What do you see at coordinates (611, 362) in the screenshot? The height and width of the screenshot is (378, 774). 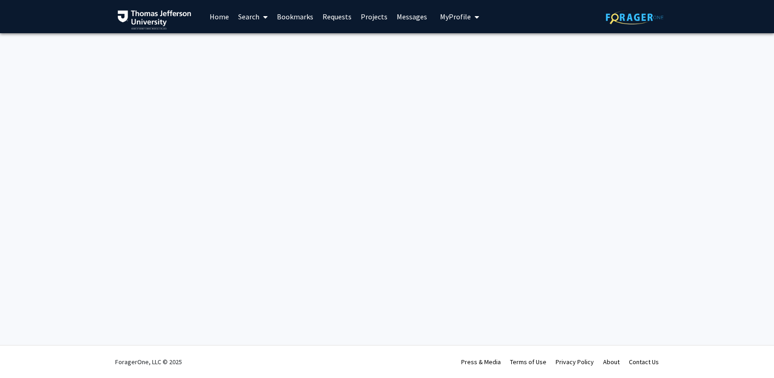 I see `a: About` at bounding box center [611, 362].